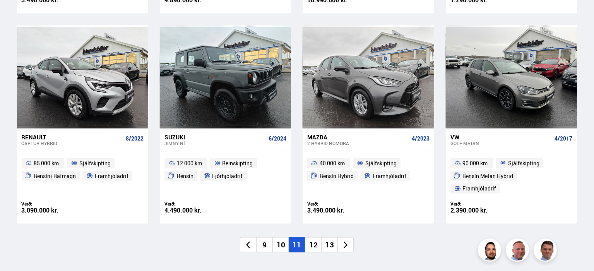 This screenshot has height=271, width=594. Describe the element at coordinates (190, 163) in the screenshot. I see `span: 12 000 km.` at that location.